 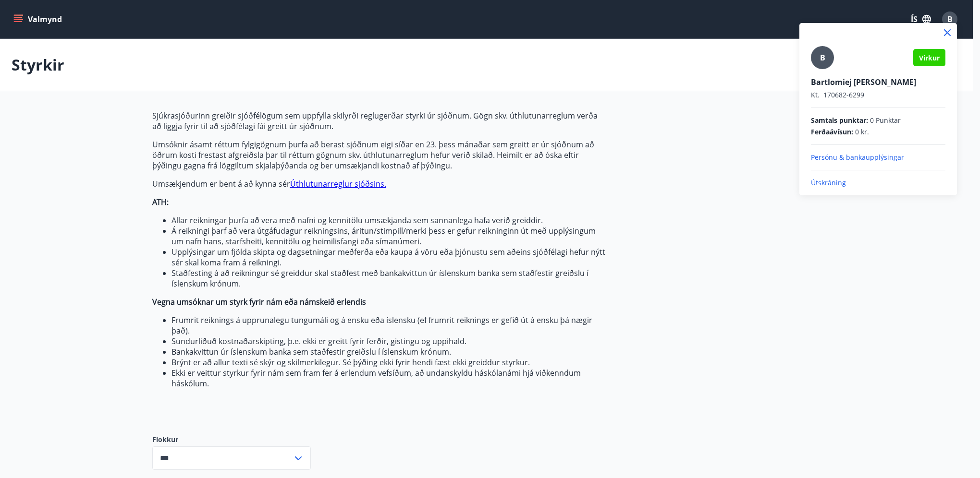 I want to click on p: 170682-6299, so click(x=878, y=95).